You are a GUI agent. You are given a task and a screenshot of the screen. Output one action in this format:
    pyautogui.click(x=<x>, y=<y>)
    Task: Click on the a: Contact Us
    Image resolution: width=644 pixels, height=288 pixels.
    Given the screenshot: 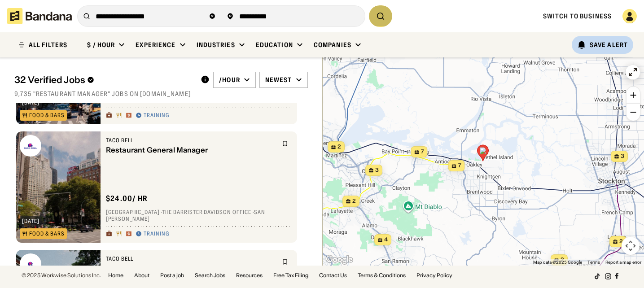 What is the action you would take?
    pyautogui.click(x=333, y=276)
    